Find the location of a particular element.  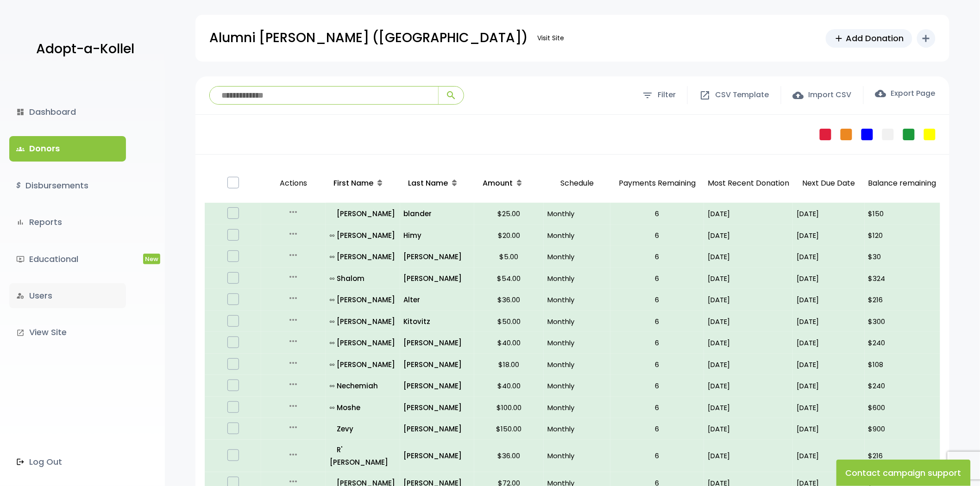

p: Himy is located at coordinates (437, 235).